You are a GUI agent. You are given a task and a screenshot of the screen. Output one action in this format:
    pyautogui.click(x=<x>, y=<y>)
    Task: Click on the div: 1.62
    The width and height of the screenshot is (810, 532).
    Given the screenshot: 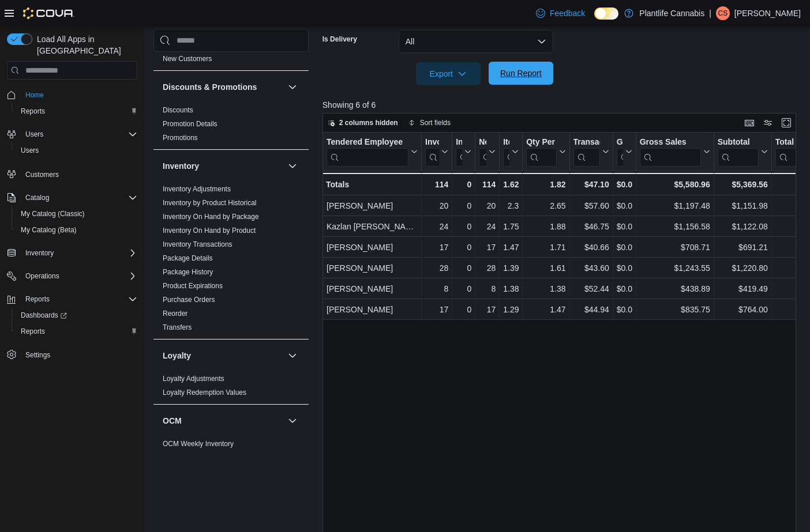 What is the action you would take?
    pyautogui.click(x=510, y=184)
    